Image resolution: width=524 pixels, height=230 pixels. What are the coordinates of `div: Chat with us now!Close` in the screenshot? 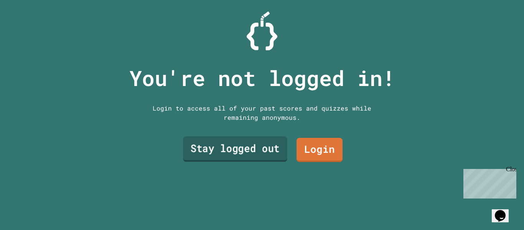 It's located at (28, 26).